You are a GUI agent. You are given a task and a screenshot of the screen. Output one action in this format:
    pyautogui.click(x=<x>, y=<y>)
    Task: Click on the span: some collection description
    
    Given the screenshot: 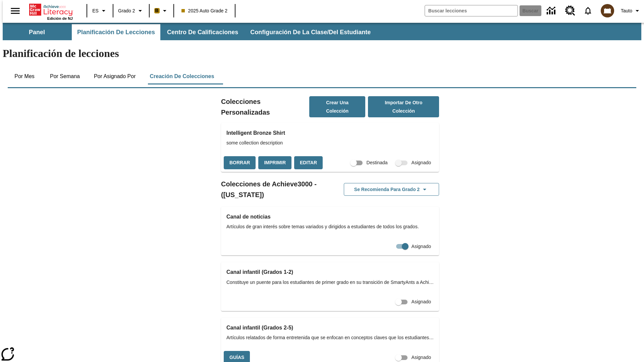 What is the action you would take?
    pyautogui.click(x=330, y=143)
    